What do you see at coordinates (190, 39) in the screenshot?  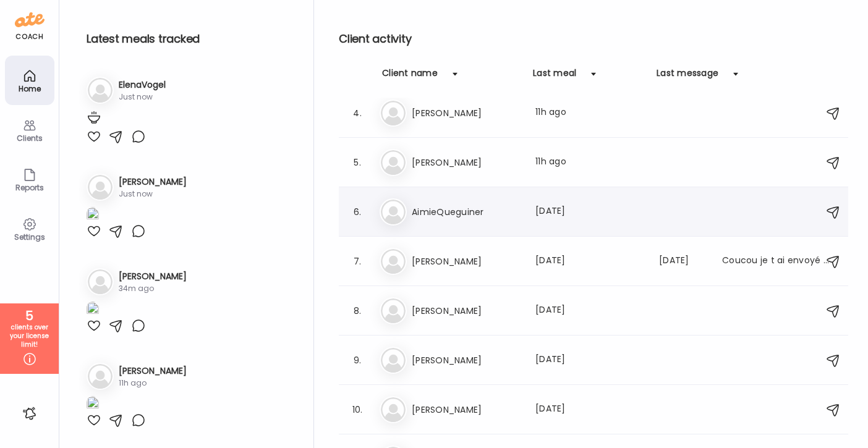 I see `h2: Latest meals tracked` at bounding box center [190, 39].